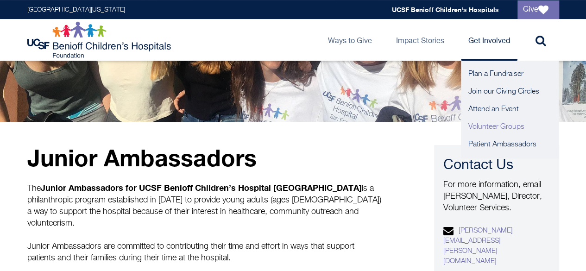 Image resolution: width=586 pixels, height=271 pixels. I want to click on div: Contact Us, so click(496, 165).